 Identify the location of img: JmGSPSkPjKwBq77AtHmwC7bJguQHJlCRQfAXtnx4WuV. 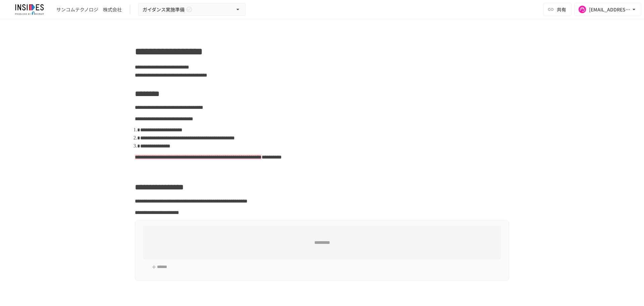
(29, 9).